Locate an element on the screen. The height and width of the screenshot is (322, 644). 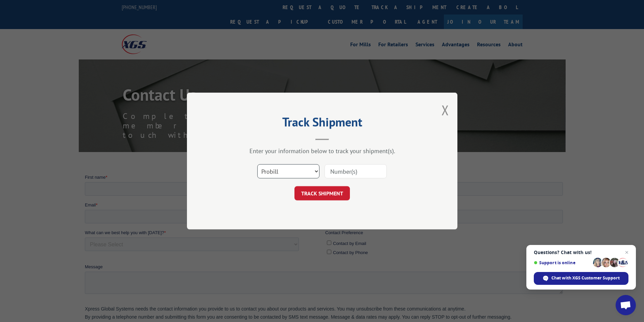
span: Contact by Phone is located at coordinates (265, 78).